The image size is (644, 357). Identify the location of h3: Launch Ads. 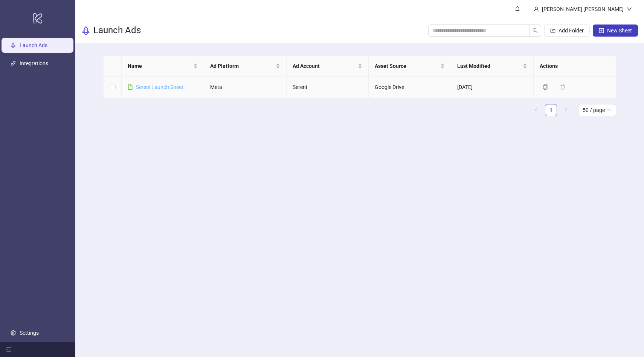
(117, 31).